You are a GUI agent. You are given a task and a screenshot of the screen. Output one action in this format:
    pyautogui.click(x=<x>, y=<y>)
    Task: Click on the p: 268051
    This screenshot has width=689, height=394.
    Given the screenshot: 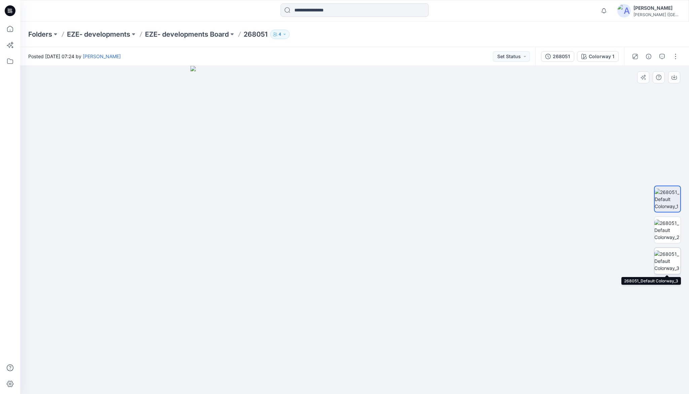 What is the action you would take?
    pyautogui.click(x=255, y=34)
    